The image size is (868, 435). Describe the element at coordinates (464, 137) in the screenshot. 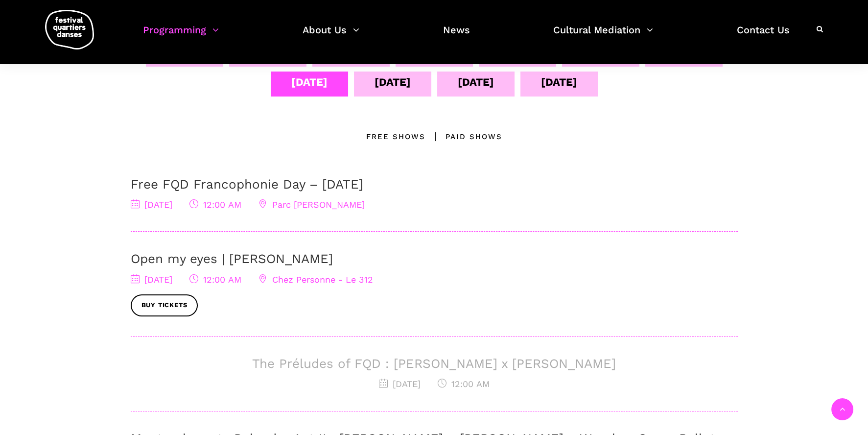

I see `div: Paid shows` at that location.